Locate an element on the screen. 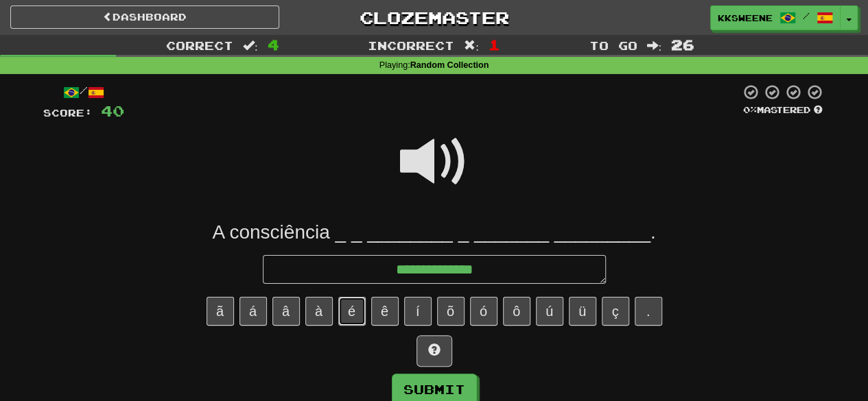  span: Correct is located at coordinates (199, 46).